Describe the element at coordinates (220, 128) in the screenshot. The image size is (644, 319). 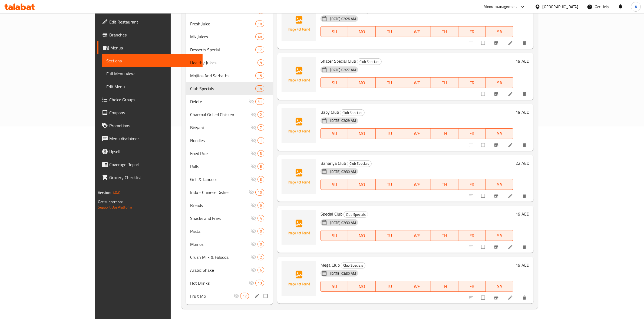
I see `div: Biriyani` at that location.